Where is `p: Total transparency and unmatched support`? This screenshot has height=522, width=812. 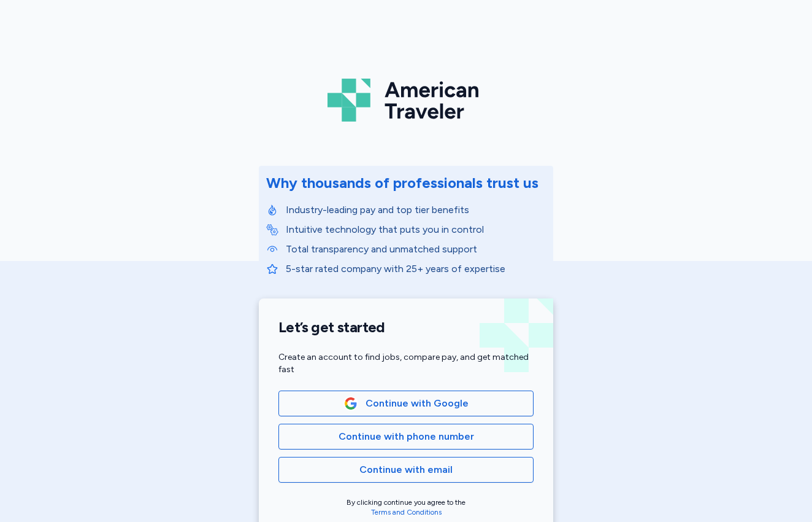
p: Total transparency and unmatched support is located at coordinates (416, 249).